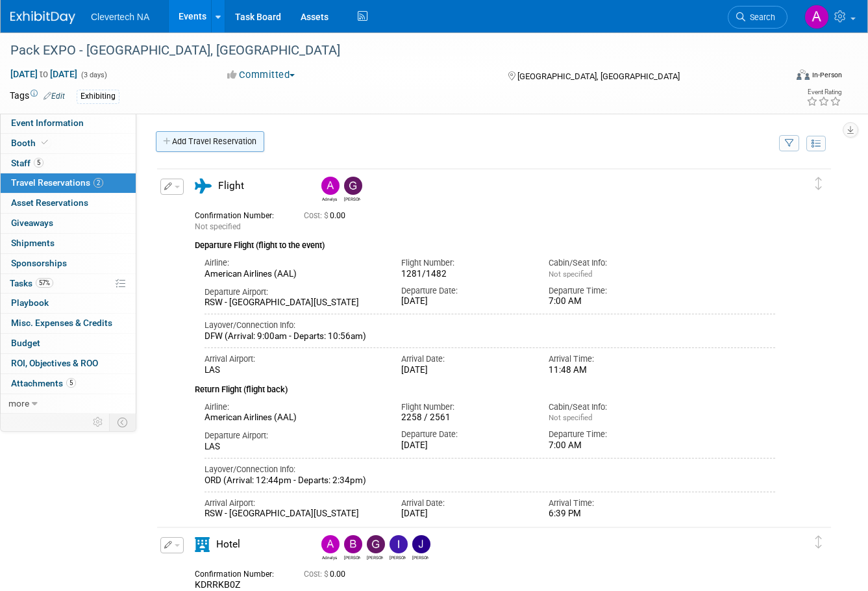 The image size is (868, 591). What do you see at coordinates (68, 203) in the screenshot?
I see `a: Asset Reservations` at bounding box center [68, 203].